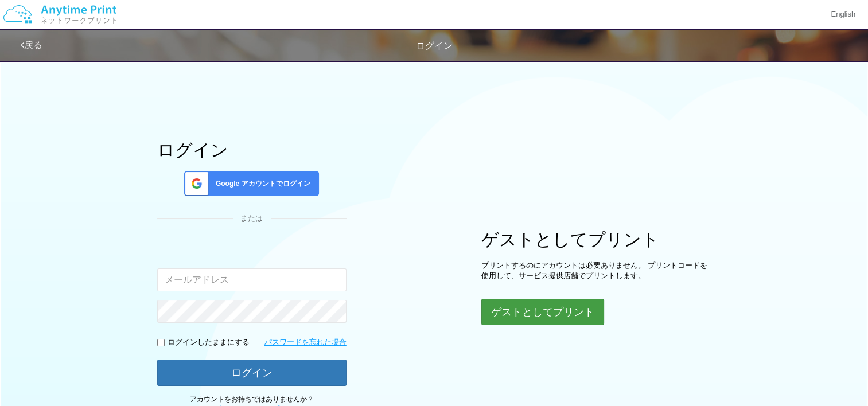  Describe the element at coordinates (252, 219) in the screenshot. I see `div: または` at that location.